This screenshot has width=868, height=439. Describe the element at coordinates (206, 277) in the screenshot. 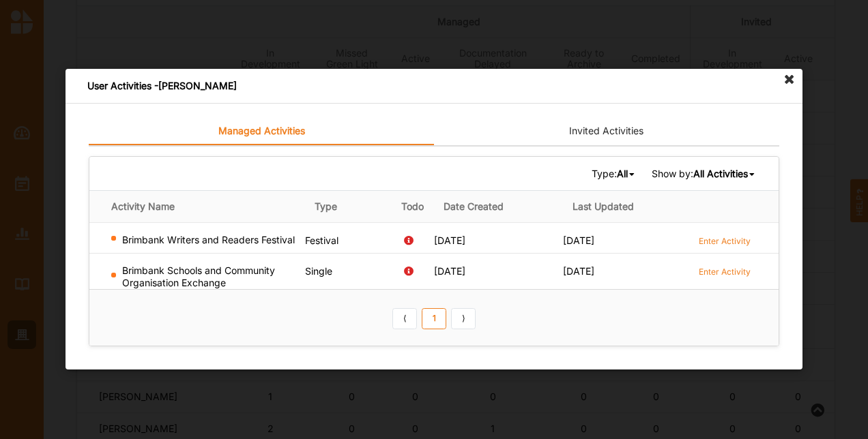

I see `div: Brimbank Schools and Community Organisation Exchange` at that location.